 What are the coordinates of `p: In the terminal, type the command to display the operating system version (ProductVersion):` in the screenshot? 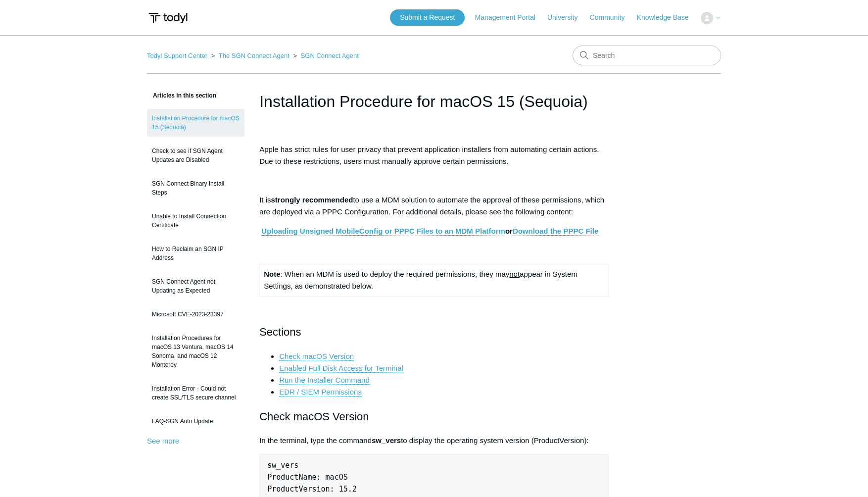 It's located at (434, 441).